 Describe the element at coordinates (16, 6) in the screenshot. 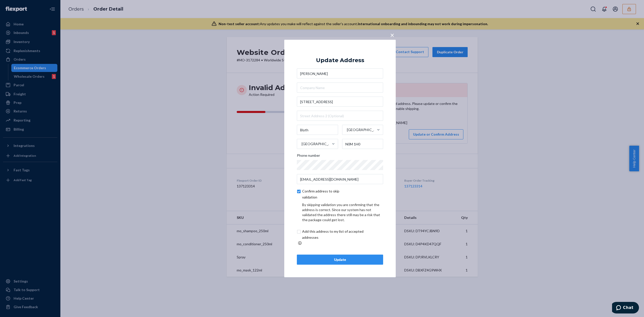

I see `span: Chat` at that location.